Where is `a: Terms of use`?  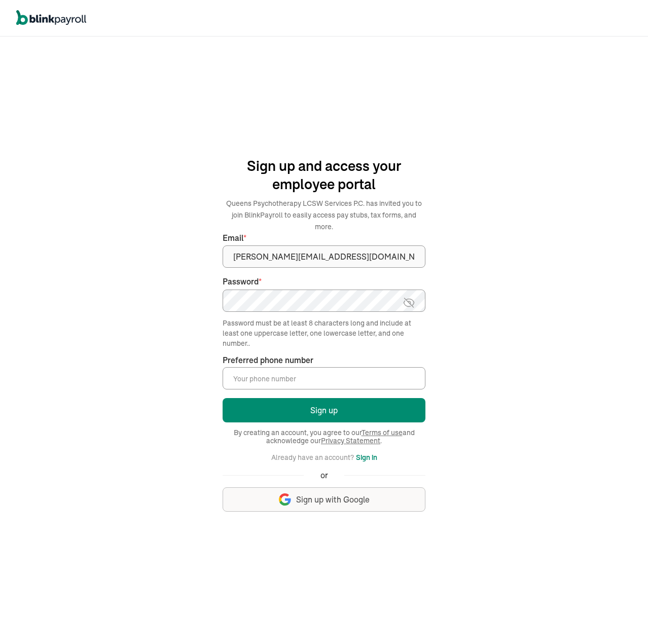 a: Terms of use is located at coordinates (381, 433).